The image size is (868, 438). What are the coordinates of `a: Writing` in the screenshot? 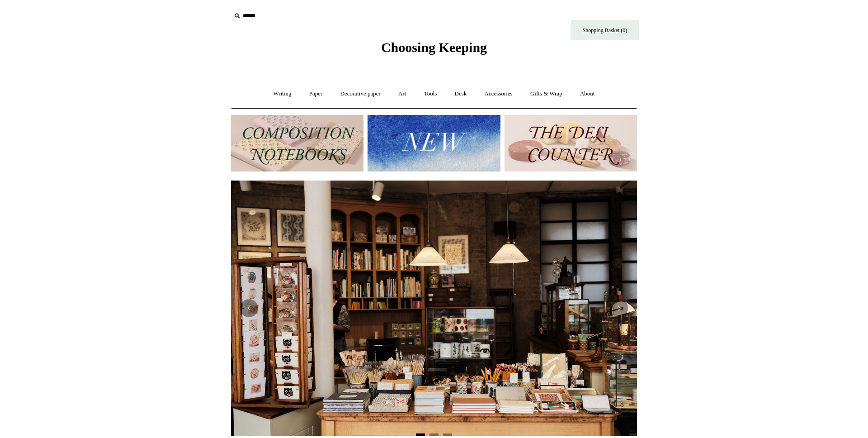 It's located at (282, 94).